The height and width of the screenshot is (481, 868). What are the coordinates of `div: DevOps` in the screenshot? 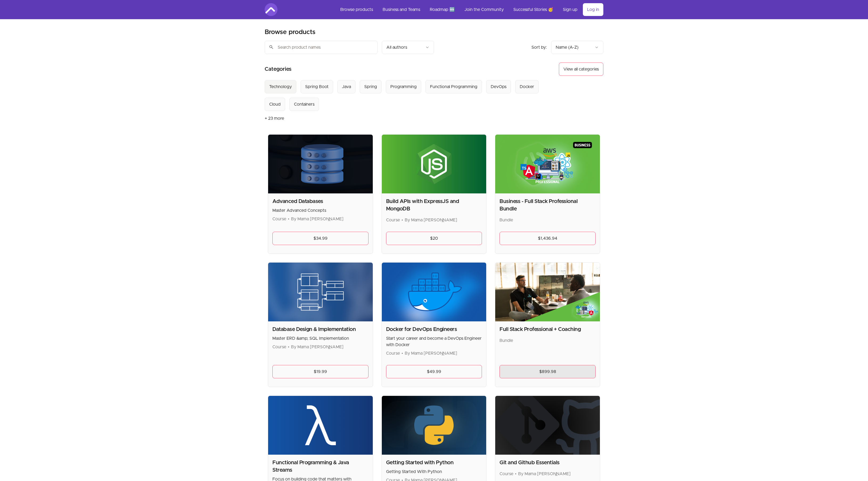 It's located at (499, 87).